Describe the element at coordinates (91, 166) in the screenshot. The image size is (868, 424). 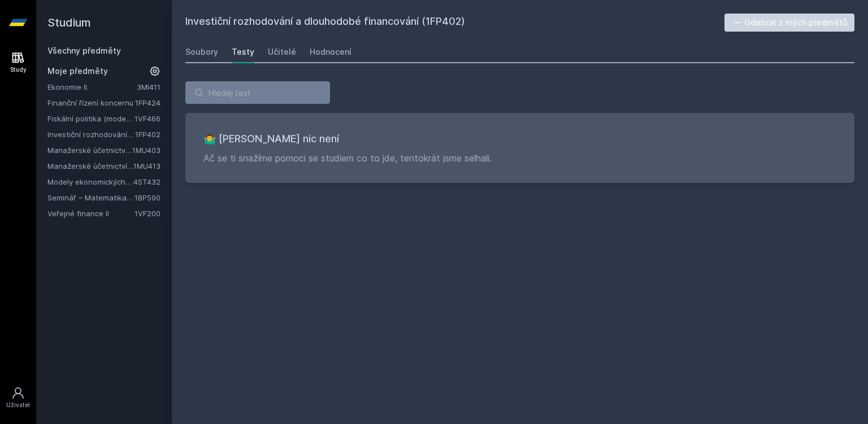
I see `a: Manažerské účetnictví pro vedlejší specializaci` at that location.